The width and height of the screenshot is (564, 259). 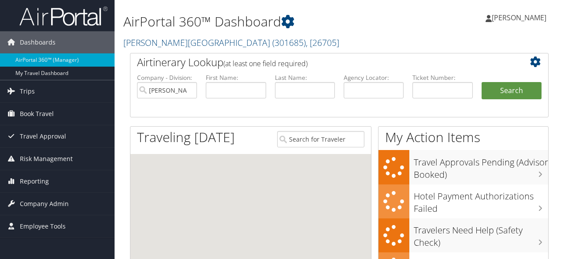 I want to click on input: Search for Traveler, so click(x=320, y=139).